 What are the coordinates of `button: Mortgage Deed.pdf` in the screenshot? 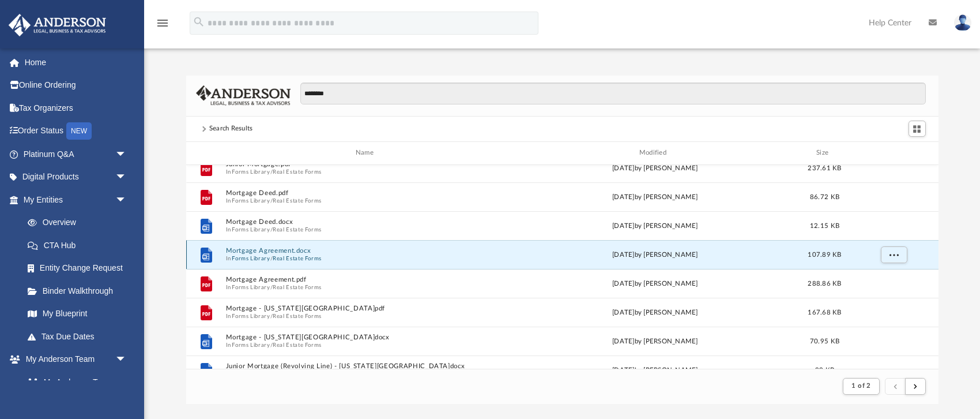 It's located at (367, 193).